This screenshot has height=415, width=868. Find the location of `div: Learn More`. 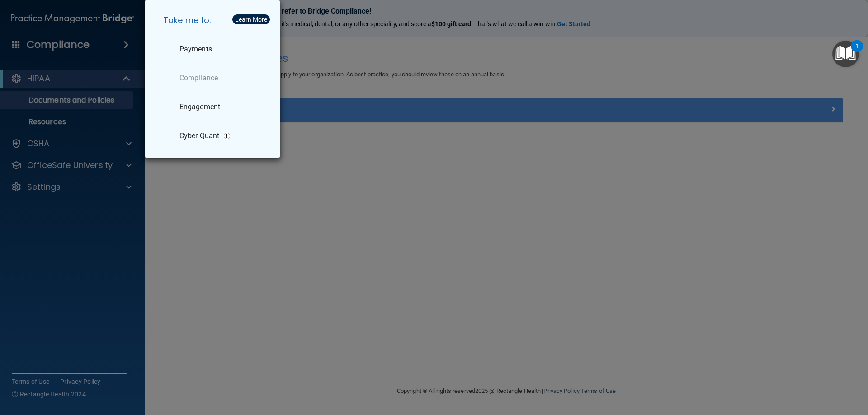

div: Learn More is located at coordinates (251, 19).